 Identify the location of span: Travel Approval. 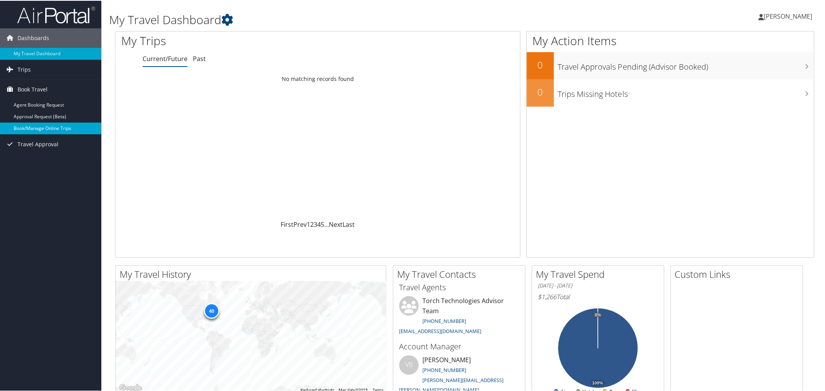
(38, 144).